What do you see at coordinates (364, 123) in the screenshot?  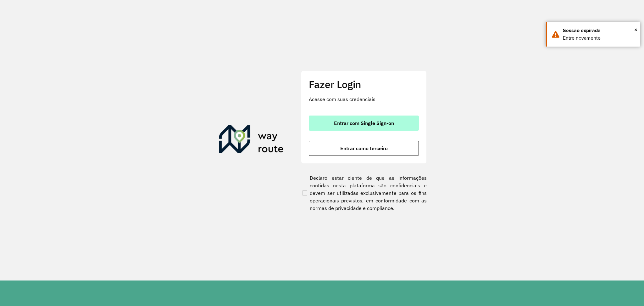 I see `span: Entrar com Single Sign-on` at bounding box center [364, 123].